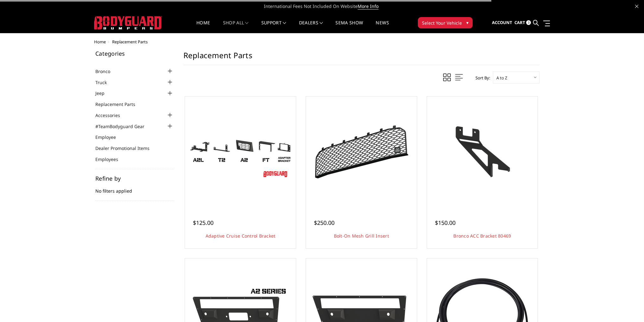 The image size is (644, 322). I want to click on a: Accessories, so click(111, 115).